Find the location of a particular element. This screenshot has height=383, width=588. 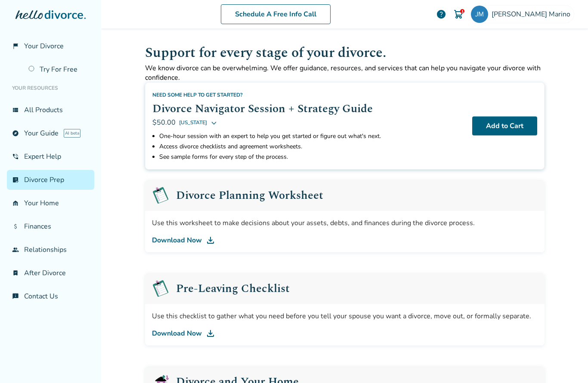

a: Try For Free is located at coordinates (59, 69).